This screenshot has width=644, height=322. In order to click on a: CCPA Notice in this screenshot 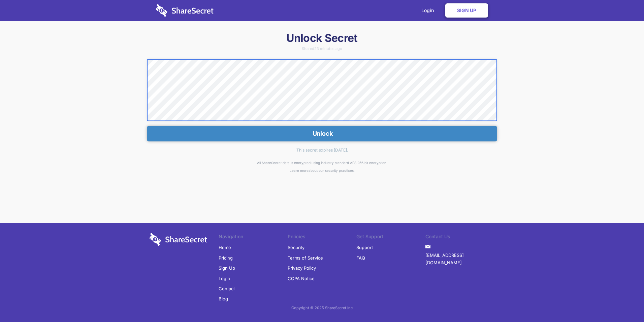, I will do `click(301, 278)`.